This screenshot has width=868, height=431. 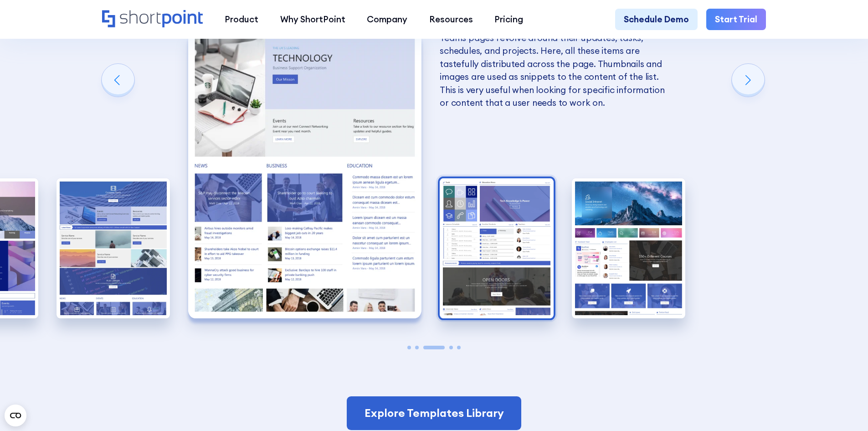 What do you see at coordinates (497, 248) in the screenshot?
I see `div: 4 / 5` at bounding box center [497, 248].